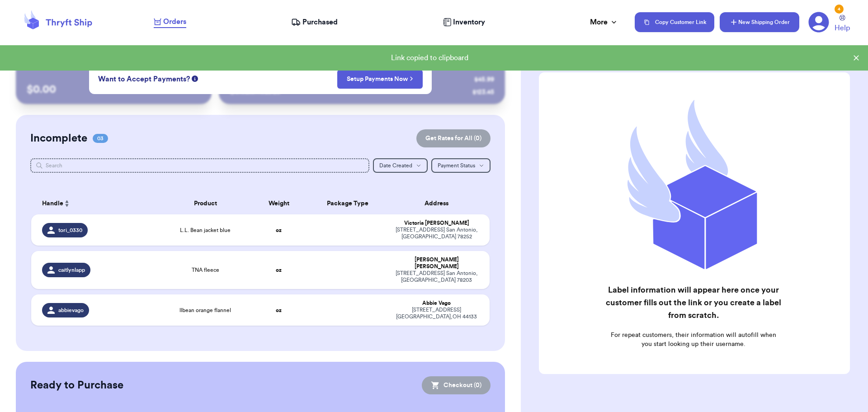  I want to click on span: Orders, so click(175, 21).